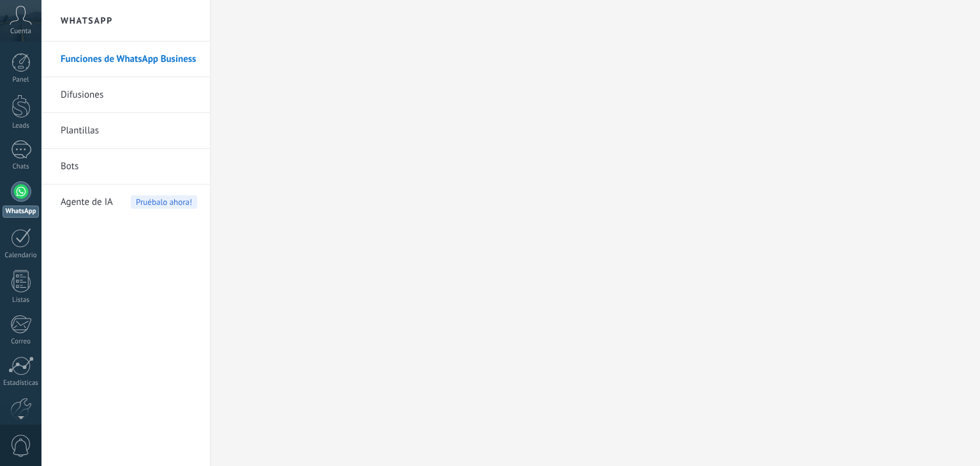  What do you see at coordinates (21, 126) in the screenshot?
I see `div: Leads` at bounding box center [21, 126].